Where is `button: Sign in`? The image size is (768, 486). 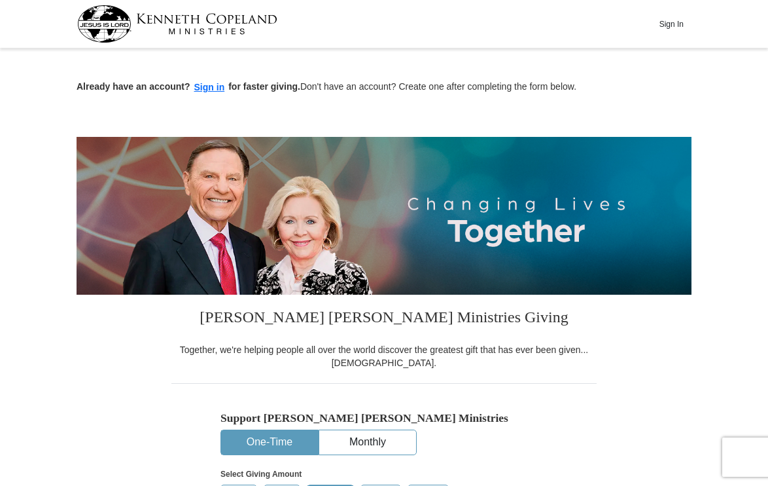
button: Sign in is located at coordinates (209, 87).